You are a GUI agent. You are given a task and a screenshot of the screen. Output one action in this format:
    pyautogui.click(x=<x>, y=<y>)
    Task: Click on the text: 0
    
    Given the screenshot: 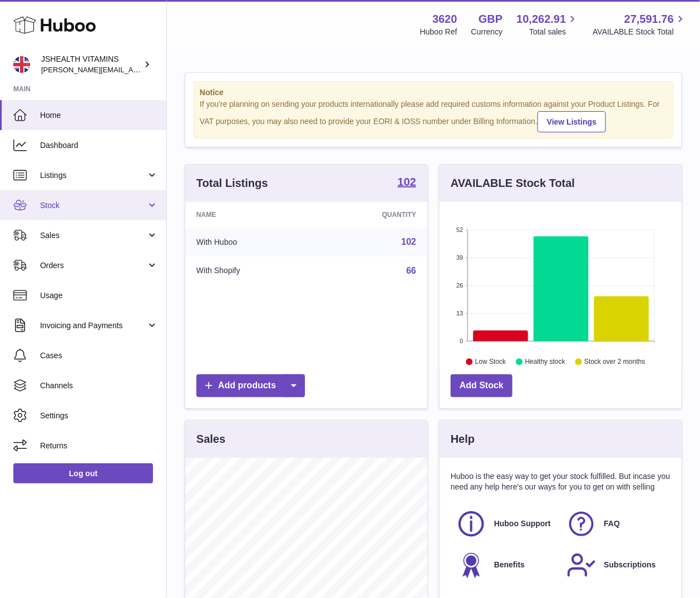 What is the action you would take?
    pyautogui.click(x=461, y=341)
    